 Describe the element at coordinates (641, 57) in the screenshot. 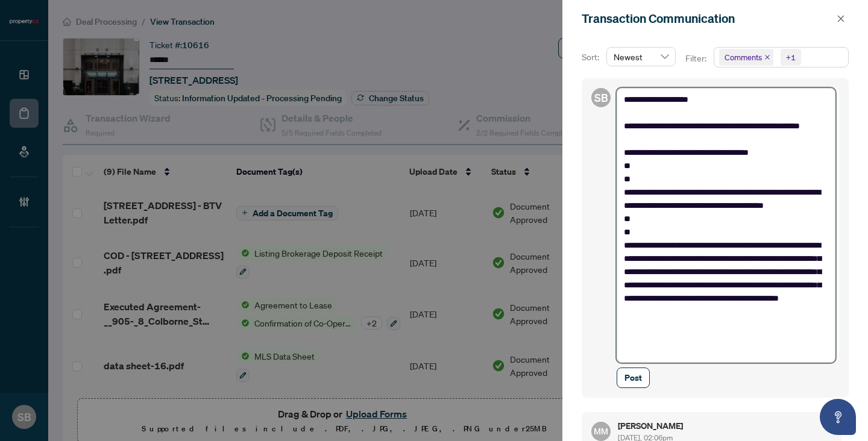

I see `span: Newest` at that location.